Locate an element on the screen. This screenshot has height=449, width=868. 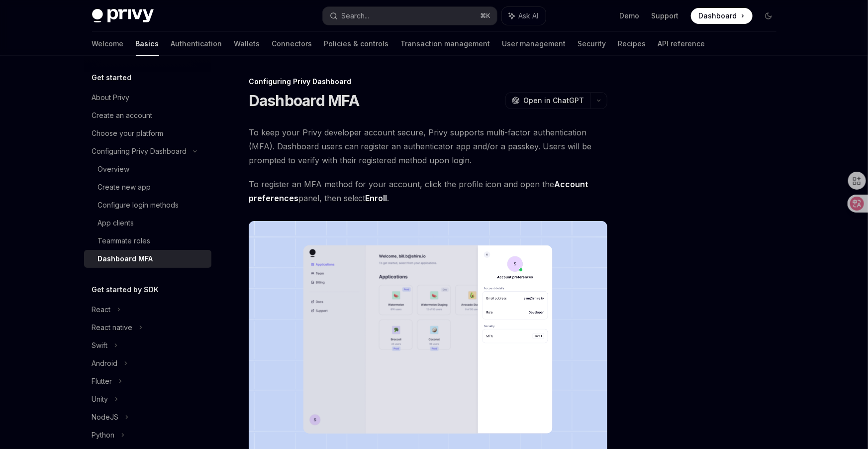
div: Unity is located at coordinates (100, 399).